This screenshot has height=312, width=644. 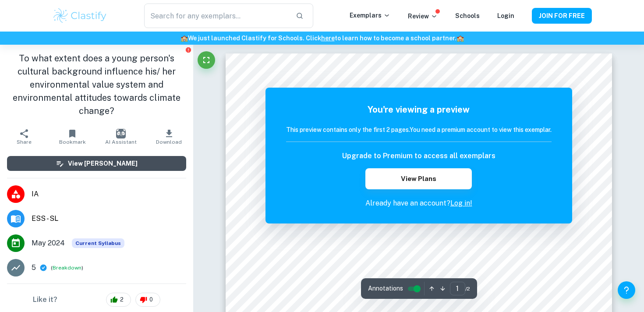 What do you see at coordinates (147, 300) in the screenshot?
I see `div: 0` at bounding box center [147, 300].